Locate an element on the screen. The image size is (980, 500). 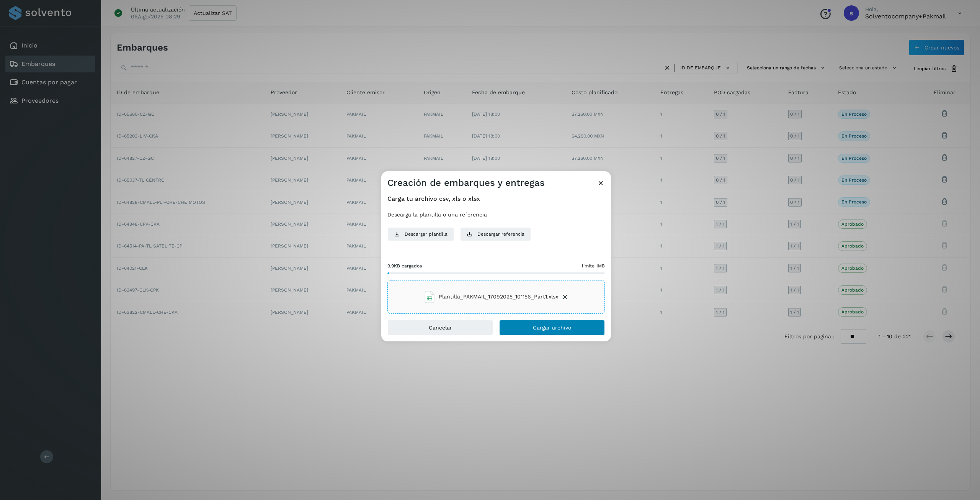
a: Descargar referencia is located at coordinates (496, 234).